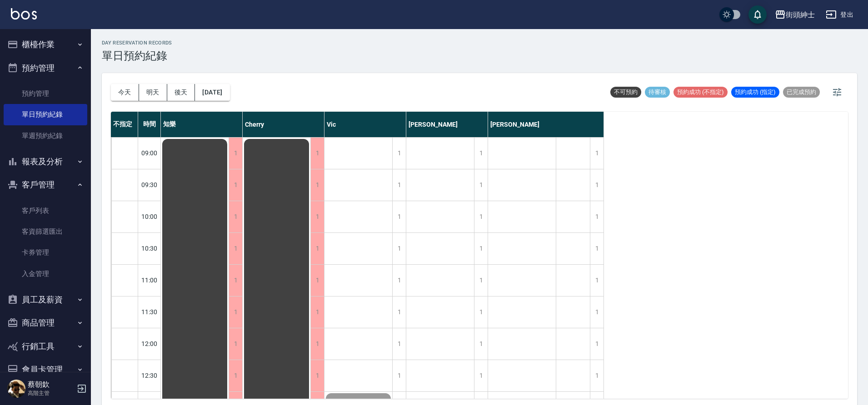 This screenshot has width=868, height=405. Describe the element at coordinates (800, 14) in the screenshot. I see `div: 街頭紳士` at that location.